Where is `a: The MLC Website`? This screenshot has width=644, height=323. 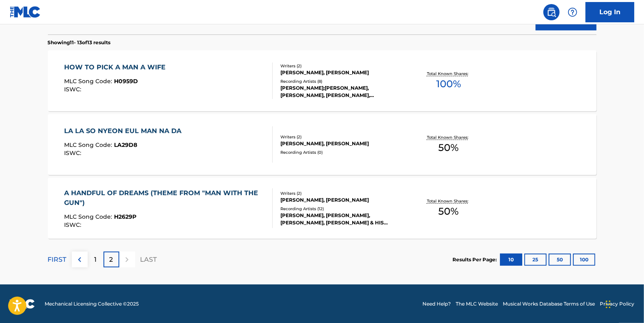 a: The MLC Website is located at coordinates (477, 304).